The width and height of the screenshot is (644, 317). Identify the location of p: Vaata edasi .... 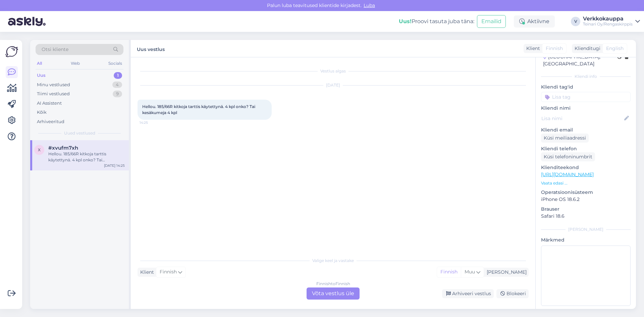
(585, 183).